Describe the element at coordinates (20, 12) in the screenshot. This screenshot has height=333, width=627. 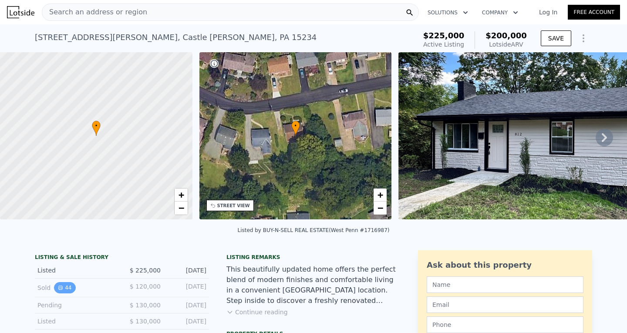
I see `img: Lotside` at that location.